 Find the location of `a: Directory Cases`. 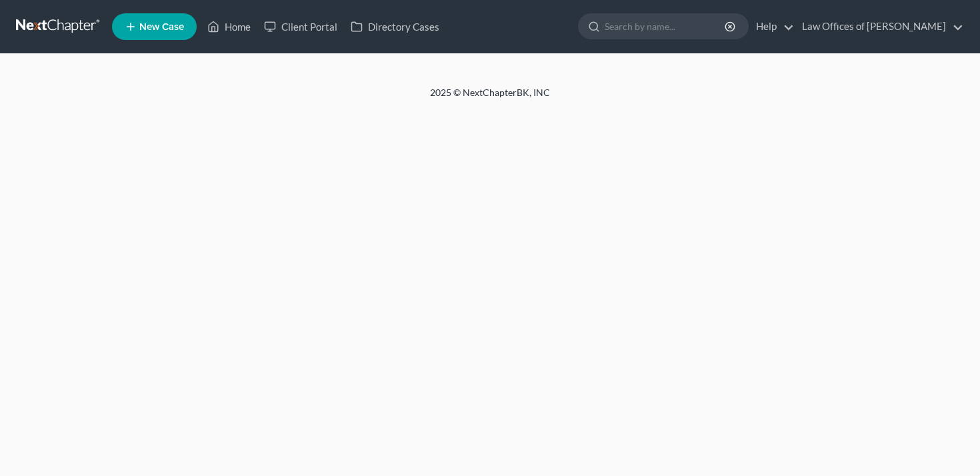

a: Directory Cases is located at coordinates (395, 26).